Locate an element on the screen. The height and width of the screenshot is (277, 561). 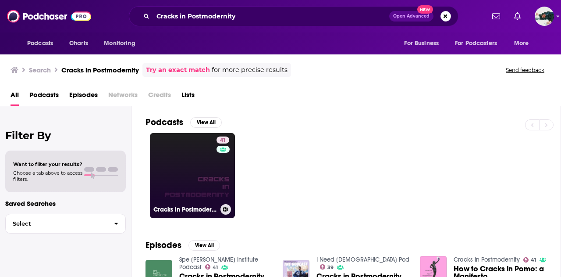
a: Cracks in Postmodernity is located at coordinates (487, 259).